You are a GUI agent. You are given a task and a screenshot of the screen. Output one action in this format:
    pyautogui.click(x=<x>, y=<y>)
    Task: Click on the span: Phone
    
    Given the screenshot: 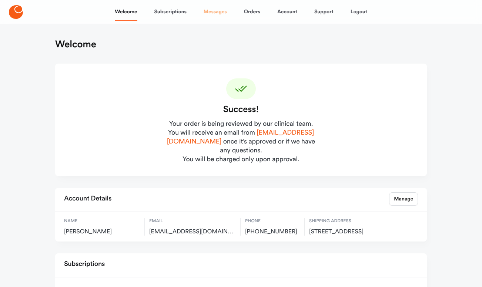 What is the action you would take?
    pyautogui.click(x=272, y=221)
    